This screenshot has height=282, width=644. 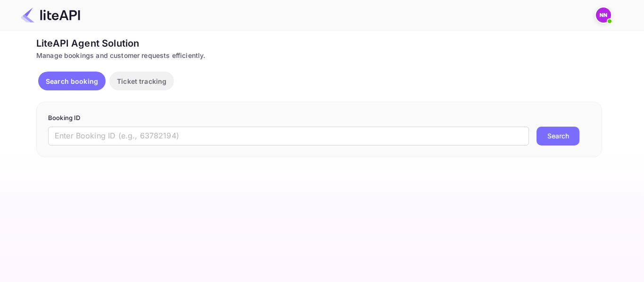 What do you see at coordinates (141, 81) in the screenshot?
I see `p: Ticket tracking` at bounding box center [141, 81].